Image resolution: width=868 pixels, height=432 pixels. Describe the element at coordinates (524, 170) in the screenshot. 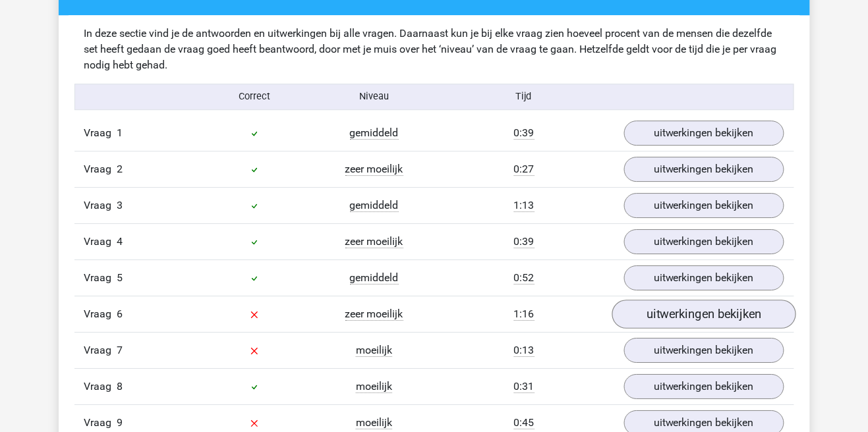

I see `span: 0:27` at that location.